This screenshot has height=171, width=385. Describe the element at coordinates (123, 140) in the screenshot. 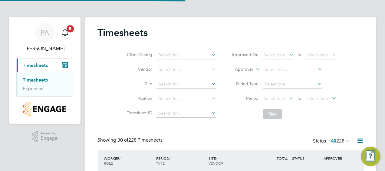

I see `span: 30 of` at that location.